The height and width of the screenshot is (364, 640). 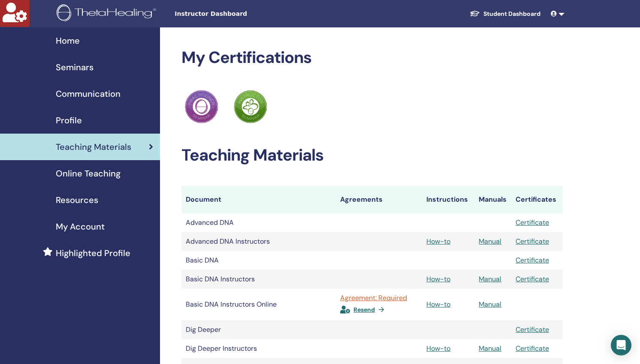 What do you see at coordinates (372, 156) in the screenshot?
I see `h2: Teaching Materials` at bounding box center [372, 156].